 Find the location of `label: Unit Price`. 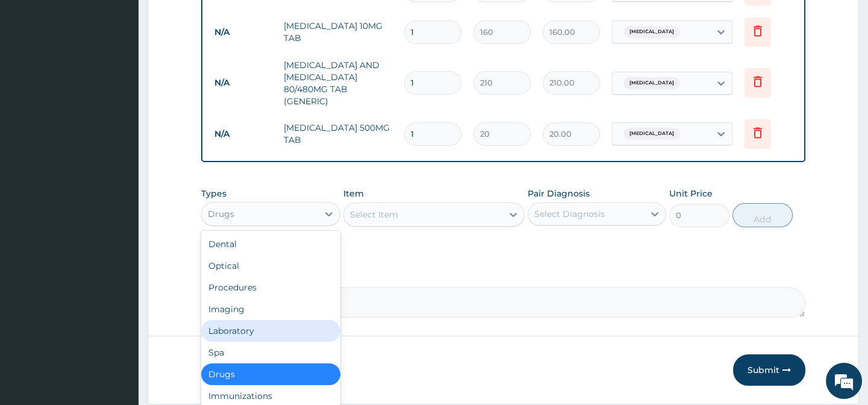

label: Unit Price is located at coordinates (691, 193).